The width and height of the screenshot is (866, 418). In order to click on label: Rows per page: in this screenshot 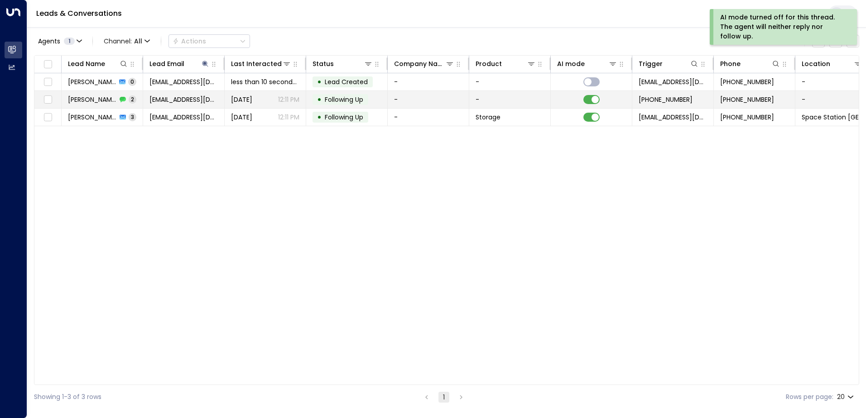, I will do `click(809, 397)`.